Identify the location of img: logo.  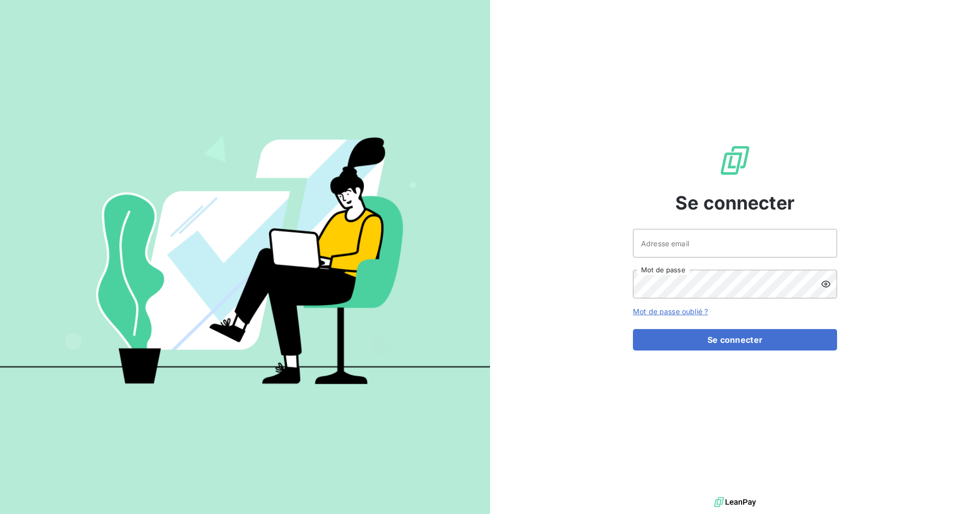
(735, 502).